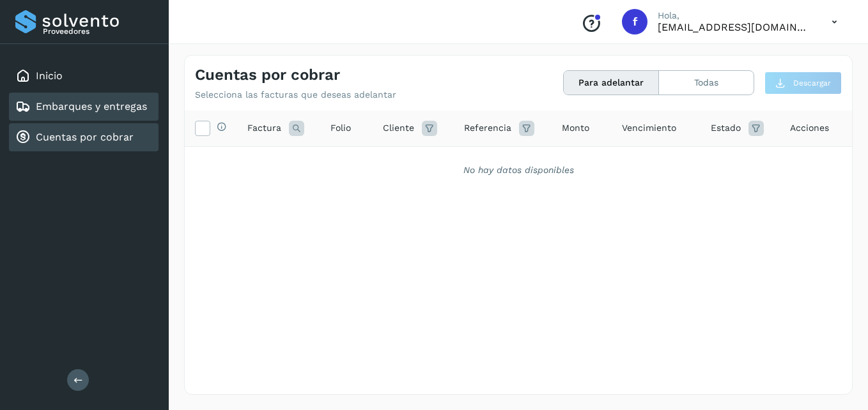 This screenshot has height=410, width=868. I want to click on button: Descargar, so click(803, 83).